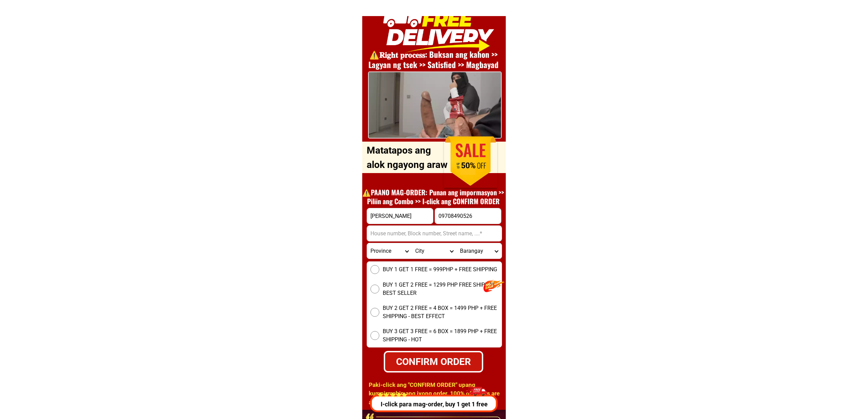 The image size is (868, 419). Describe the element at coordinates (434, 250) in the screenshot. I see `select: Select district` at that location.